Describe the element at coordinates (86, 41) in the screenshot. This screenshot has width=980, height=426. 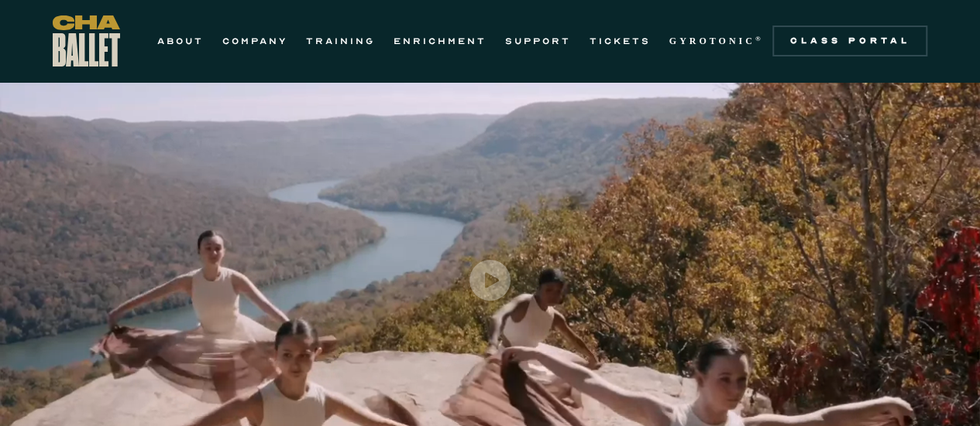
I see `a: home` at that location.